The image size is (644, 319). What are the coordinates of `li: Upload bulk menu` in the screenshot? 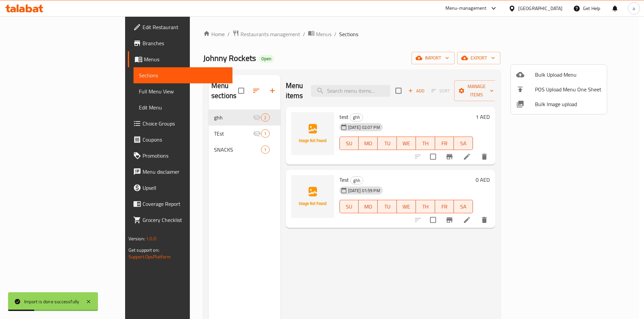 It's located at (559, 75).